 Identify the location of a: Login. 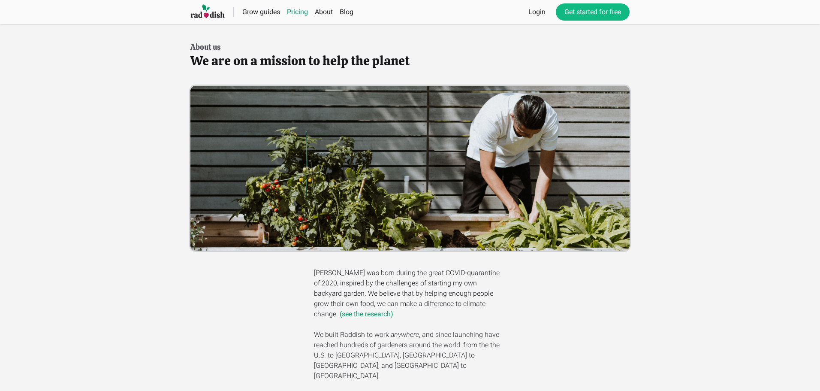
(537, 12).